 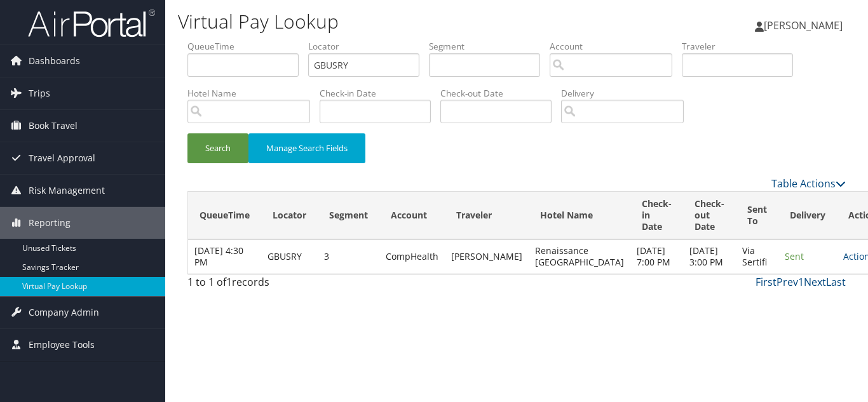 What do you see at coordinates (289, 256) in the screenshot?
I see `td: GBUSRY` at bounding box center [289, 256].